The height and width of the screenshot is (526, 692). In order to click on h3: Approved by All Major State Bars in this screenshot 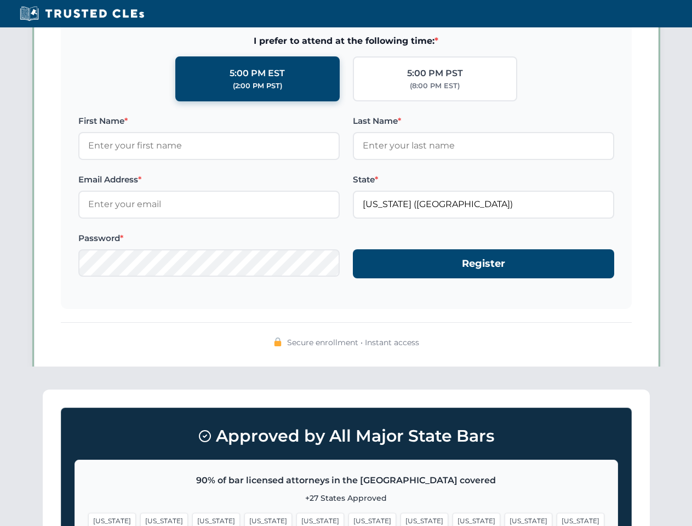, I will do `click(346, 436)`.